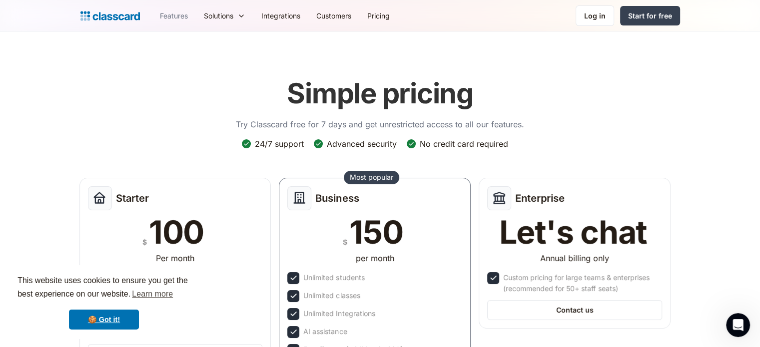 This screenshot has height=347, width=760. What do you see at coordinates (575, 258) in the screenshot?
I see `div: Annual billing only` at bounding box center [575, 258].